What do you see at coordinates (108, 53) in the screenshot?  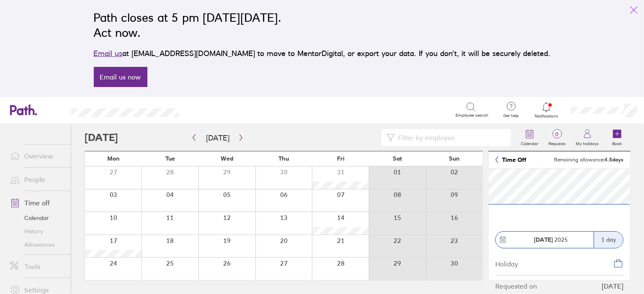 I see `a: Email us` at bounding box center [108, 53].